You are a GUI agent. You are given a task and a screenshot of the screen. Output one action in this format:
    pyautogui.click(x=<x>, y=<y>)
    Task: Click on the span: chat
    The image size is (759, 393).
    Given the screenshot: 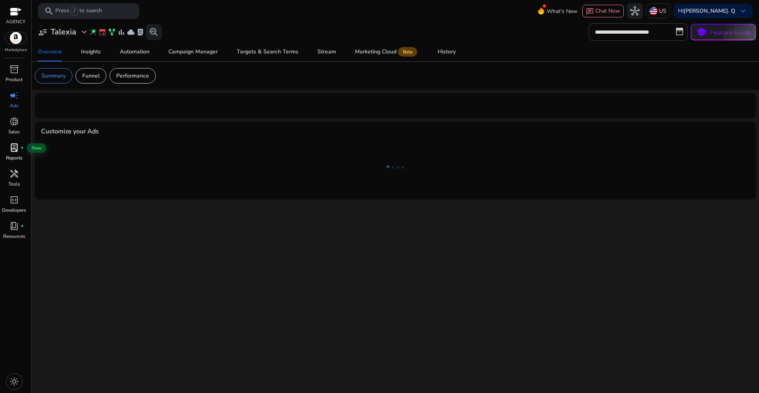 What is the action you would take?
    pyautogui.click(x=590, y=11)
    